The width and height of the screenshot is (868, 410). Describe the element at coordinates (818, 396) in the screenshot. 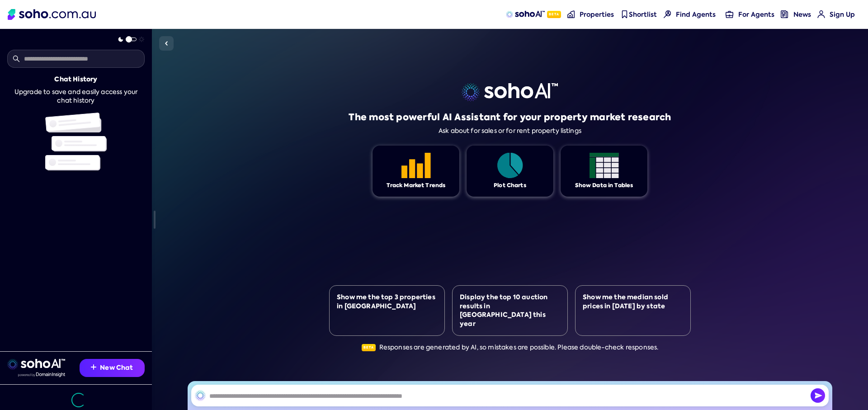

I see `button: Send` at that location.